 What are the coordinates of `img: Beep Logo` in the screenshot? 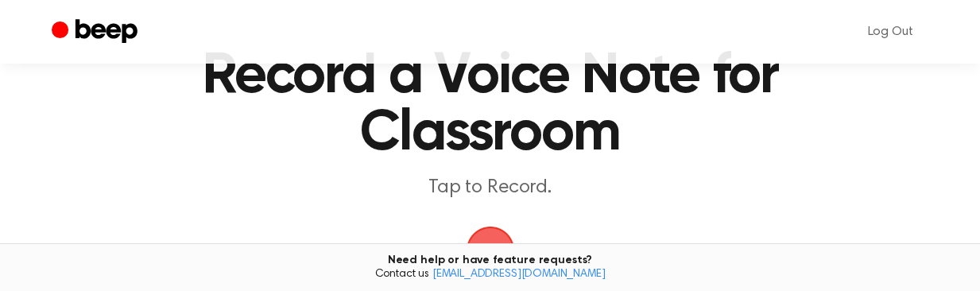 It's located at (490, 251).